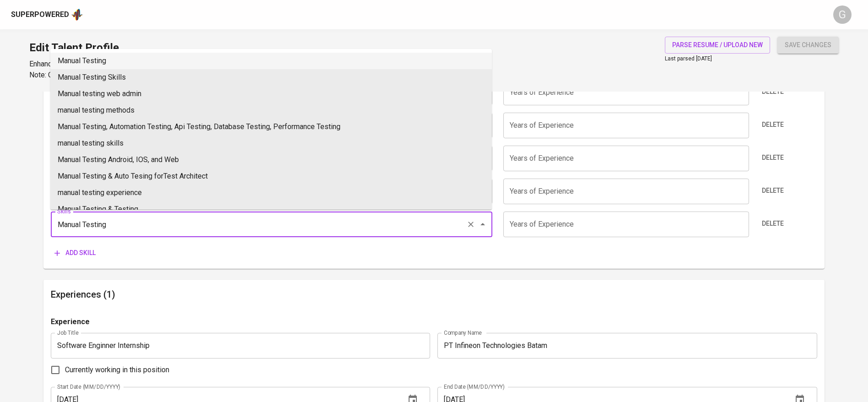  Describe the element at coordinates (75, 253) in the screenshot. I see `span: Add skill` at that location.